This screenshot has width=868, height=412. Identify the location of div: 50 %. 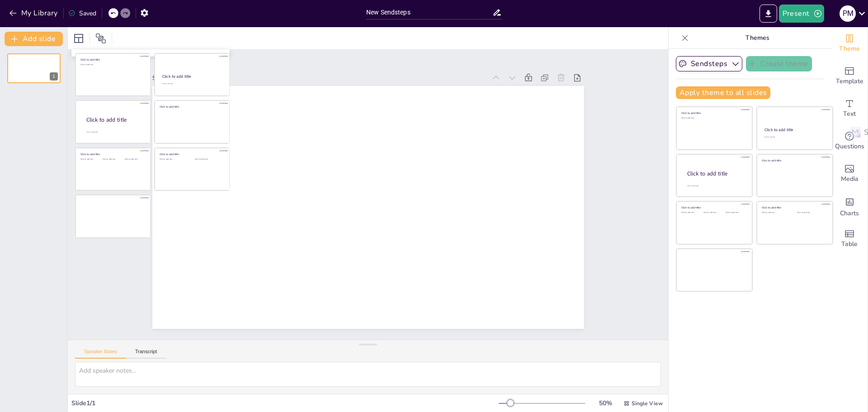
(605, 403).